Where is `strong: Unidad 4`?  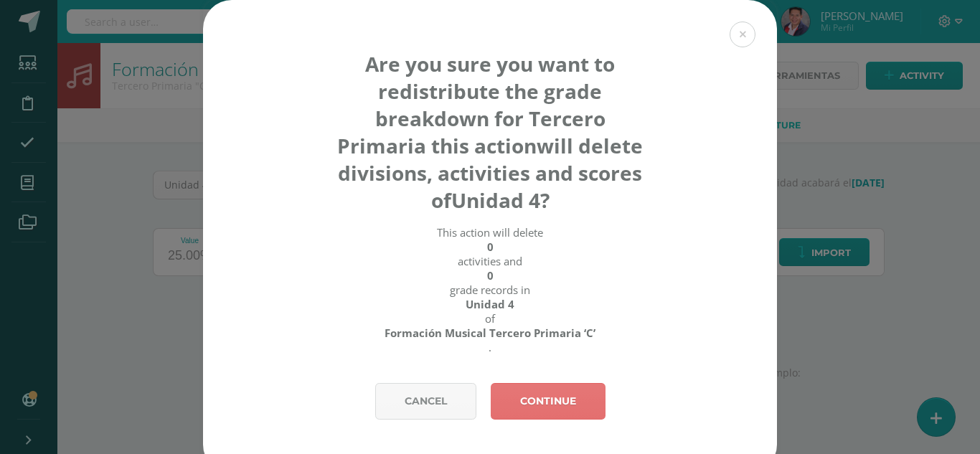
strong: Unidad 4 is located at coordinates (490, 304).